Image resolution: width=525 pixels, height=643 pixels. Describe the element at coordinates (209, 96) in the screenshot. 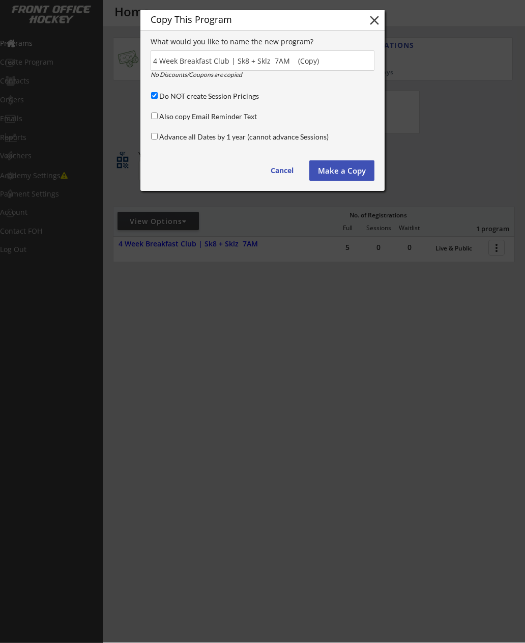

I see `label: Do NOT create Session Pricings` at that location.